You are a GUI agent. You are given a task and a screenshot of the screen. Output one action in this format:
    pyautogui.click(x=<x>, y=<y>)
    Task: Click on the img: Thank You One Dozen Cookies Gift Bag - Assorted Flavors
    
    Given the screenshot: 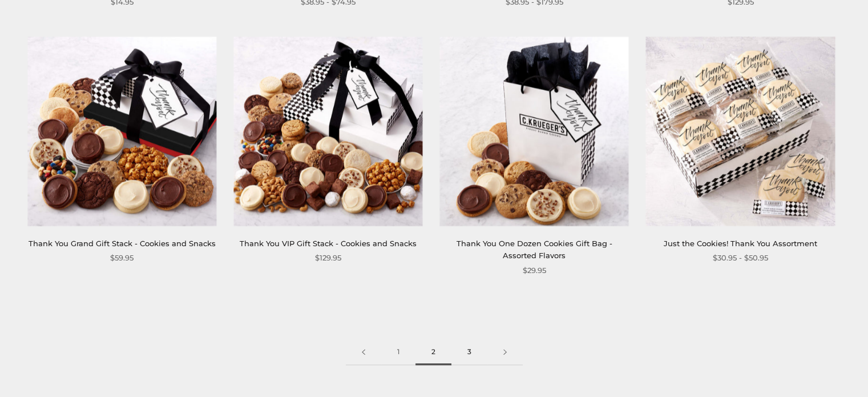 What is the action you would take?
    pyautogui.click(x=534, y=131)
    